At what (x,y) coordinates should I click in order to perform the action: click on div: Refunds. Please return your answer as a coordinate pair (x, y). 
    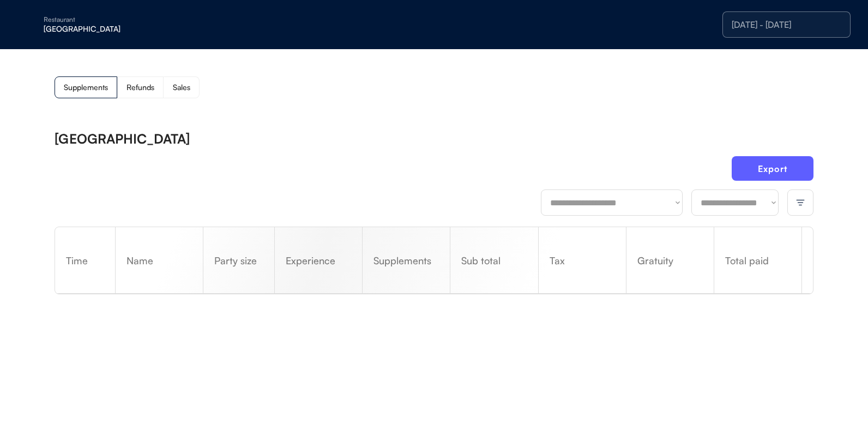
    Looking at the image, I should click on (140, 87).